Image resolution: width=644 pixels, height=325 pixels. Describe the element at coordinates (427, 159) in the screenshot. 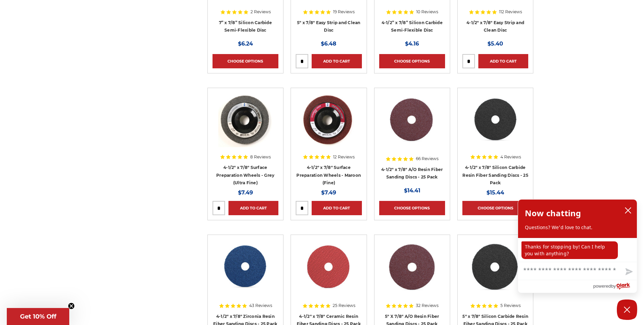

I see `span: 66 Reviews` at that location.